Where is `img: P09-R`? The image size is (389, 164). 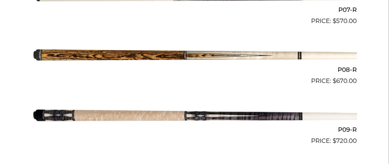
img: P09-R is located at coordinates (195, 116).